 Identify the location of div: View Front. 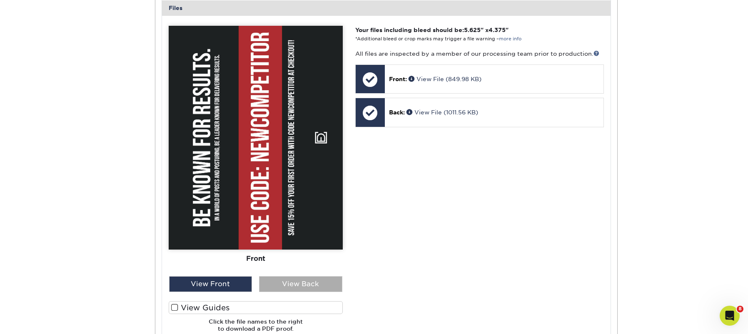
(211, 284).